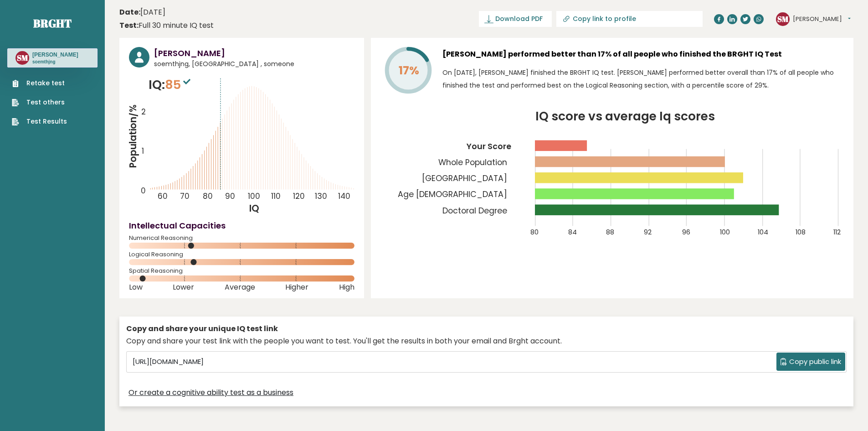 The image size is (868, 431). Describe the element at coordinates (296, 288) in the screenshot. I see `span: Higher` at that location.